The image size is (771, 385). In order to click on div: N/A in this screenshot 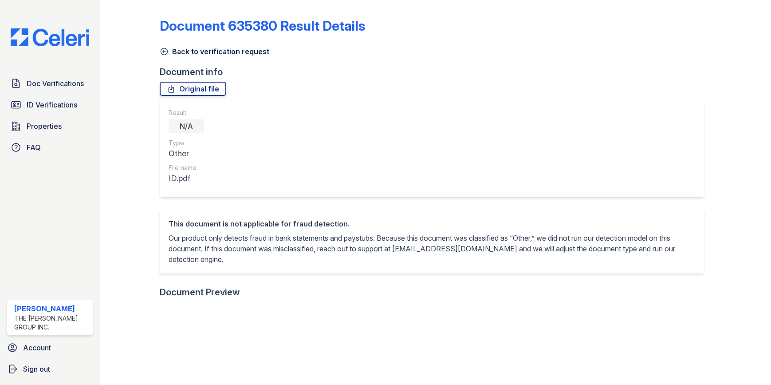, I will do `click(186, 126)`.